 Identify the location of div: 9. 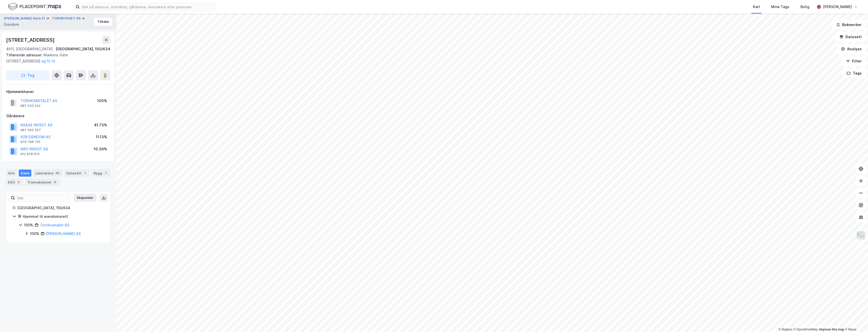
(55, 182).